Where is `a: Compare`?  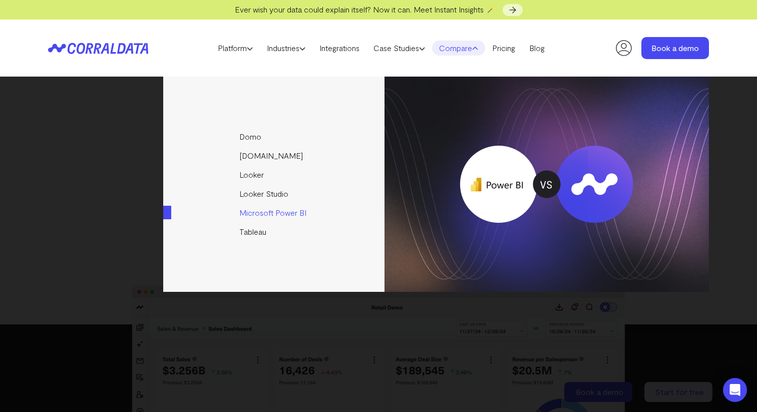
a: Compare is located at coordinates (458, 48).